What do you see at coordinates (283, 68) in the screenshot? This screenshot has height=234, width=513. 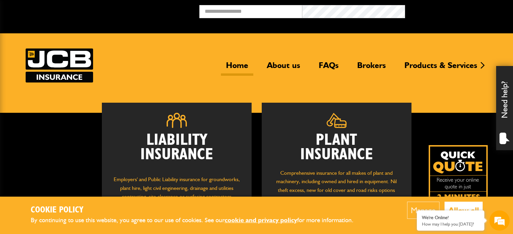 I see `a: About us` at bounding box center [283, 68].